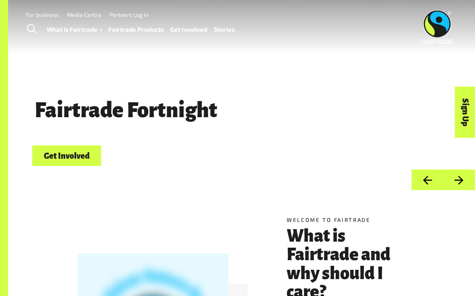 The height and width of the screenshot is (296, 475). Describe the element at coordinates (74, 29) in the screenshot. I see `a: What is Fairtrade` at that location.